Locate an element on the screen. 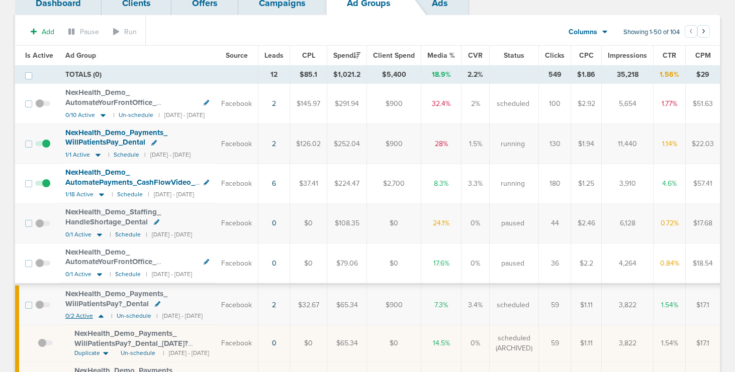  a: 6 is located at coordinates (274, 183).